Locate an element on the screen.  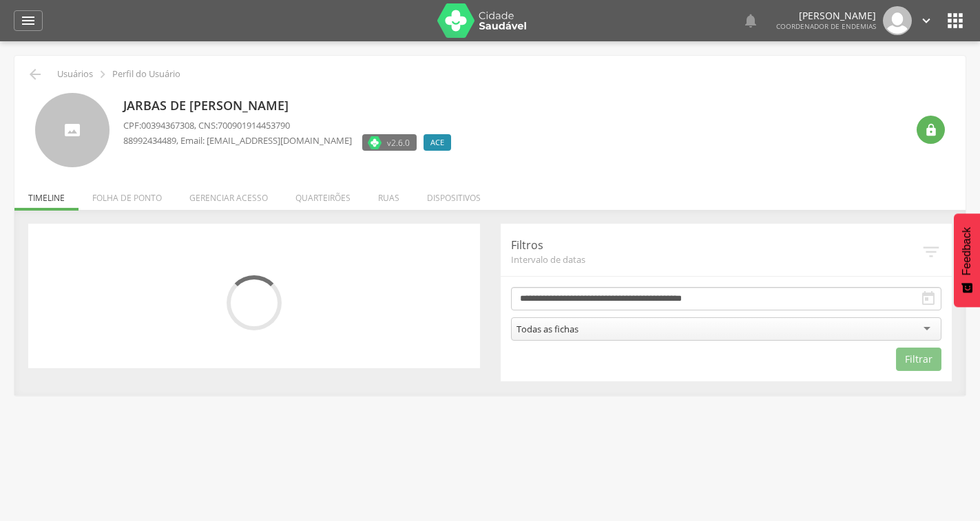
span: 700901914453790 is located at coordinates (254, 125).